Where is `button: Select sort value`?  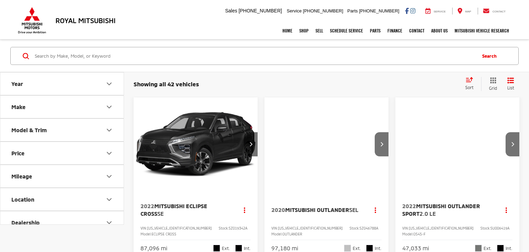 button: Select sort value is located at coordinates (472, 84).